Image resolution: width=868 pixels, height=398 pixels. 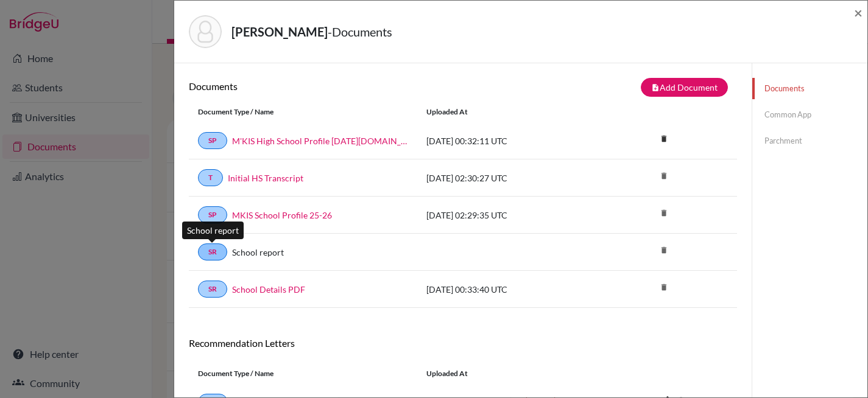 I want to click on a: School Details PDF, so click(x=268, y=290).